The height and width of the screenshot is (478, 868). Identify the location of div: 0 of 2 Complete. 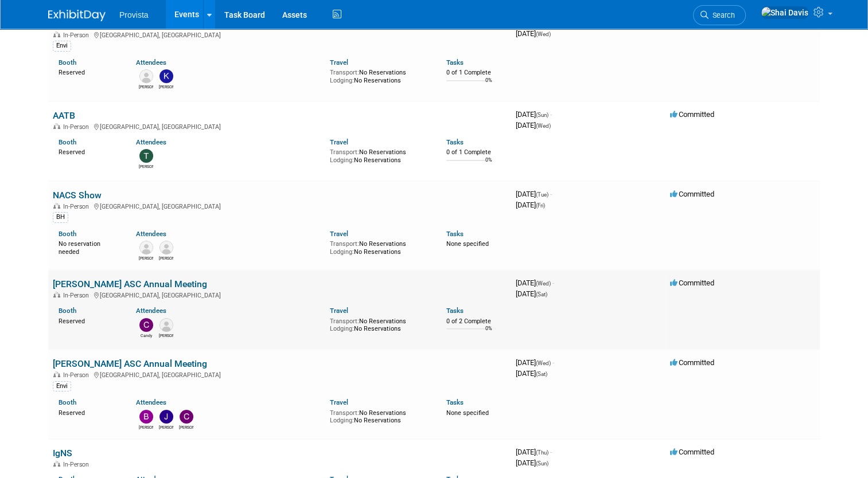
(476, 322).